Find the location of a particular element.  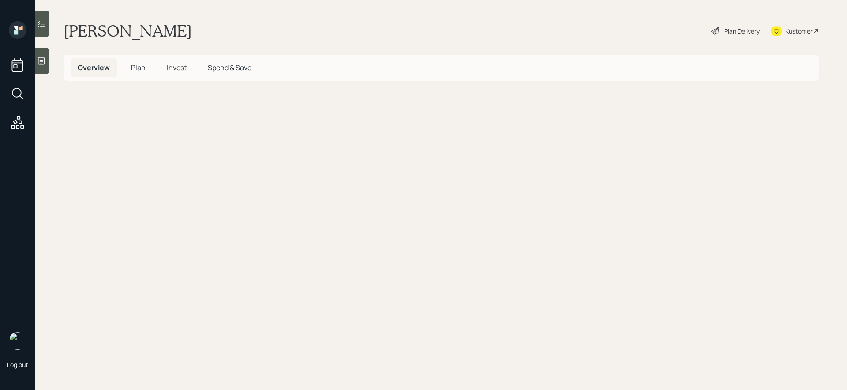

div: Kustomer is located at coordinates (799, 31).